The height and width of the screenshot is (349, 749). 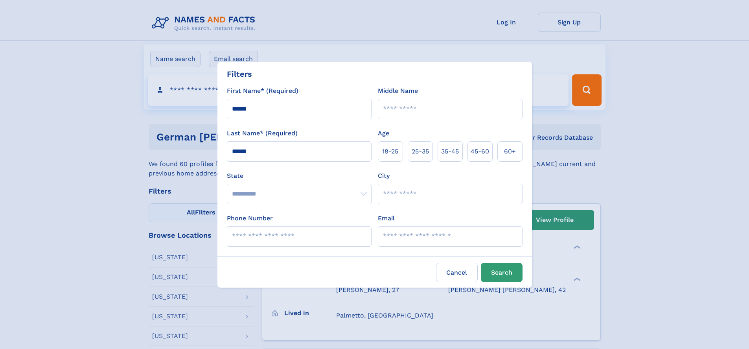 What do you see at coordinates (457, 272) in the screenshot?
I see `label: Cancel` at bounding box center [457, 272].